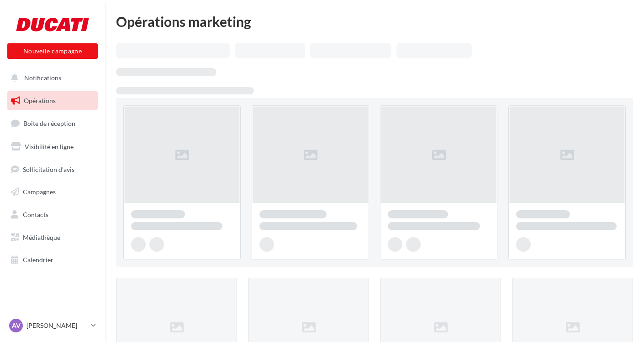 The image size is (644, 342). I want to click on button: Nouvelle campagne, so click(52, 51).